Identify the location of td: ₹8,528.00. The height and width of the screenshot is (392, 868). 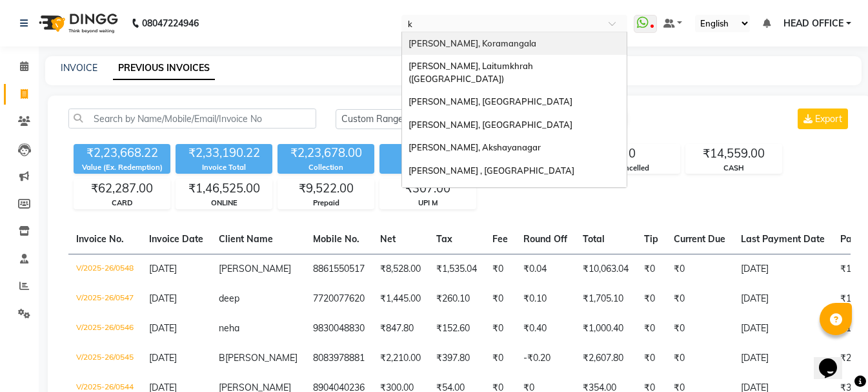
(400, 268).